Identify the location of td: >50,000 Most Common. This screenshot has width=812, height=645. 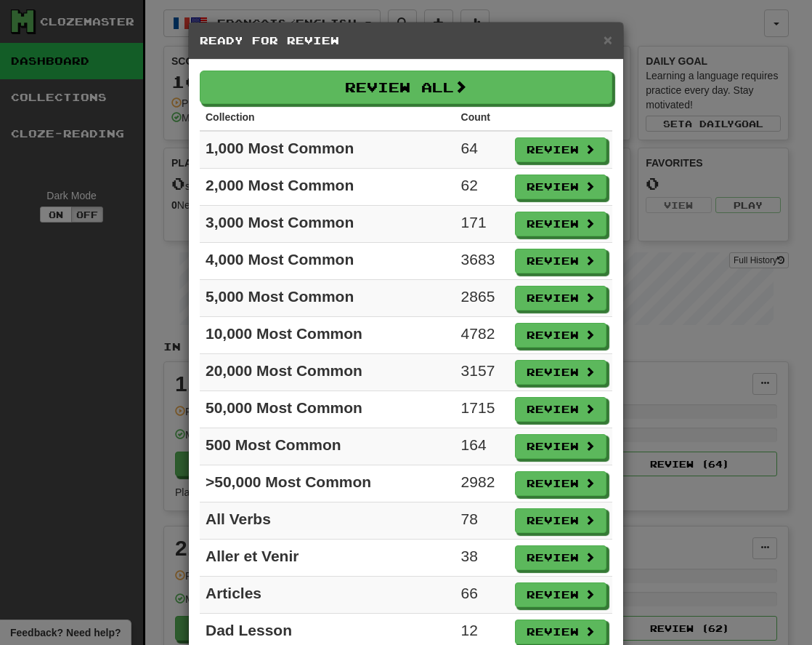
(328, 484).